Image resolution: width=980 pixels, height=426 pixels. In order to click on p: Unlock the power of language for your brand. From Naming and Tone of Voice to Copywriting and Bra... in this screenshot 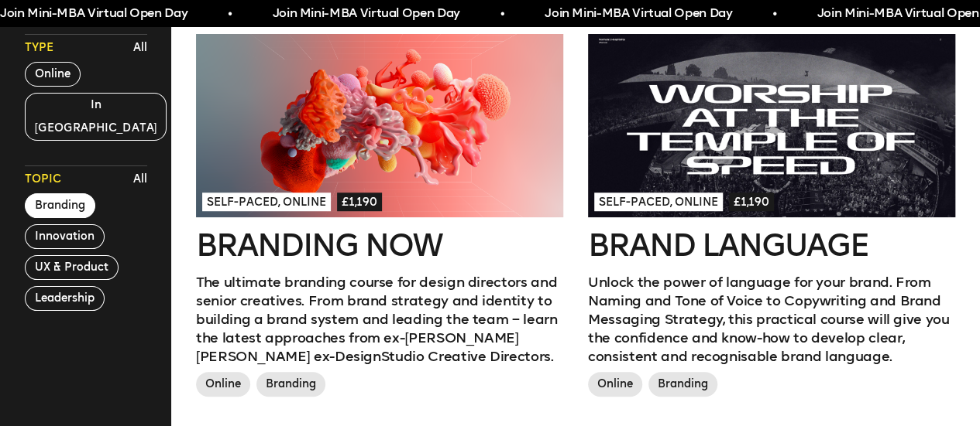, I will do `click(771, 320)`.